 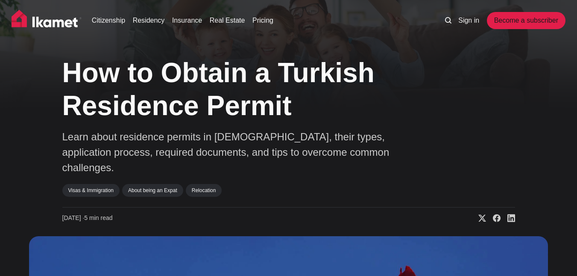 I want to click on a: Sign in, so click(x=469, y=21).